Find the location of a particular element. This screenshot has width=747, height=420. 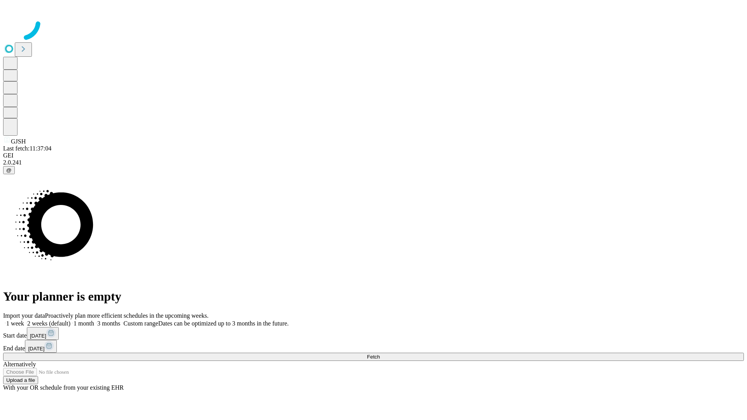

div: 2.0.241 is located at coordinates (374, 163).